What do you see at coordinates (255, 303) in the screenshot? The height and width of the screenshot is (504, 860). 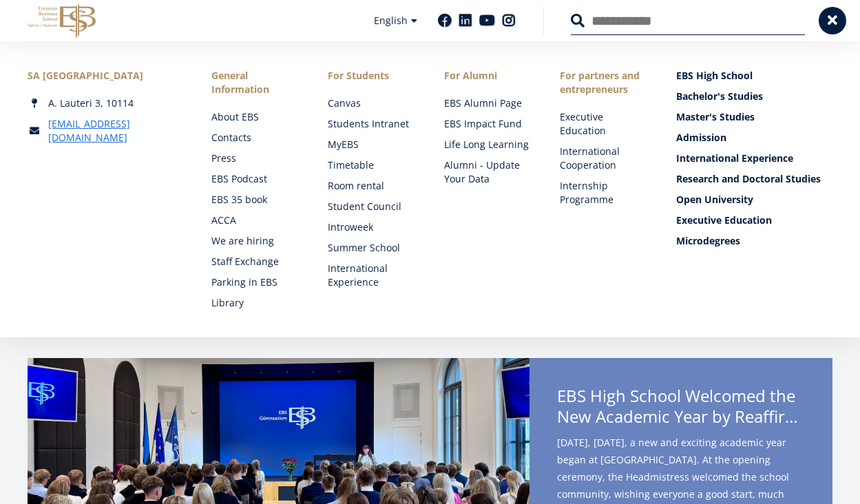 I see `a: Library` at bounding box center [255, 303].